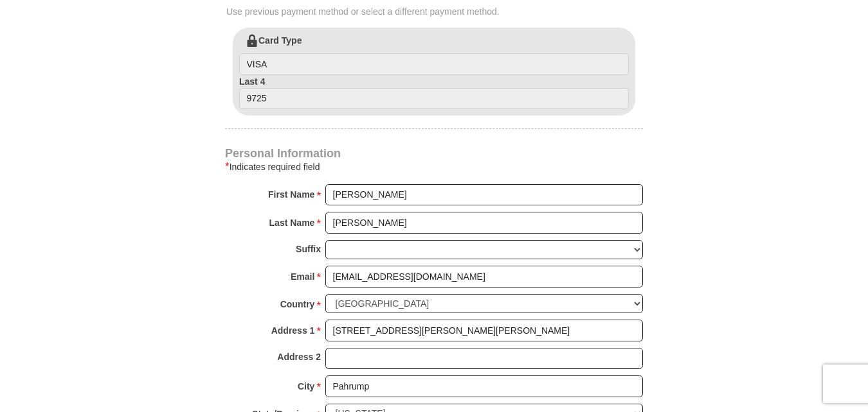 Image resolution: width=868 pixels, height=412 pixels. What do you see at coordinates (434, 64) in the screenshot?
I see `input: Card Type` at bounding box center [434, 64].